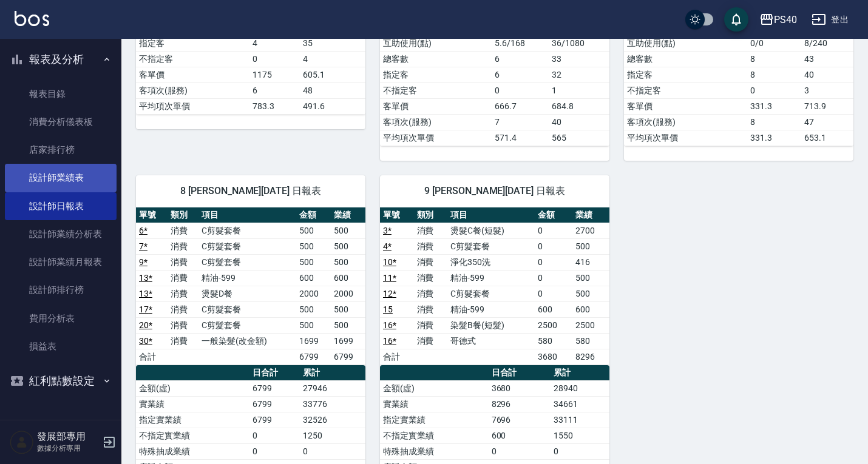 The image size is (868, 464). I want to click on td: 491.6, so click(333, 106).